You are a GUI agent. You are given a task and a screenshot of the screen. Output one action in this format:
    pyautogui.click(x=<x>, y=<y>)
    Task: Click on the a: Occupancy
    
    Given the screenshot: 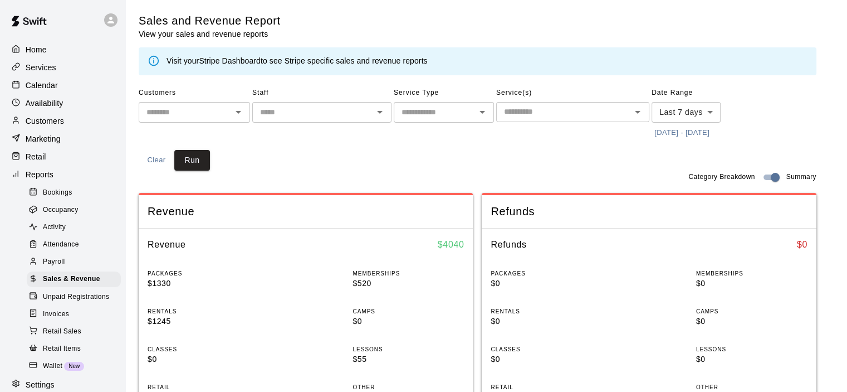 What is the action you would take?
    pyautogui.click(x=76, y=209)
    